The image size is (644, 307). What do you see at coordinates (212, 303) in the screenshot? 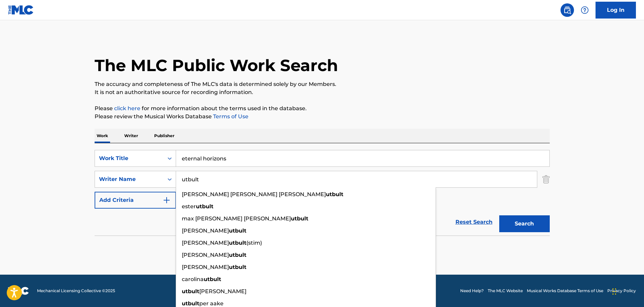
I see `span: per aake` at bounding box center [212, 303].